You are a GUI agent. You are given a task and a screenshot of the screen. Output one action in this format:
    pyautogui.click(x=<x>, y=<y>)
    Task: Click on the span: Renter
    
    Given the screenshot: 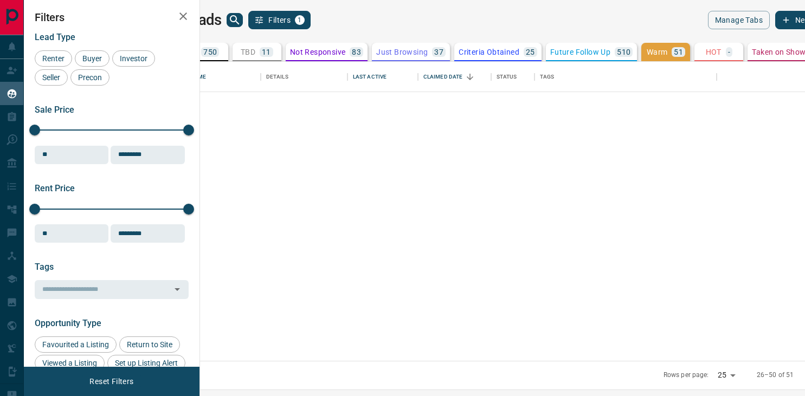 What is the action you would take?
    pyautogui.click(x=53, y=59)
    